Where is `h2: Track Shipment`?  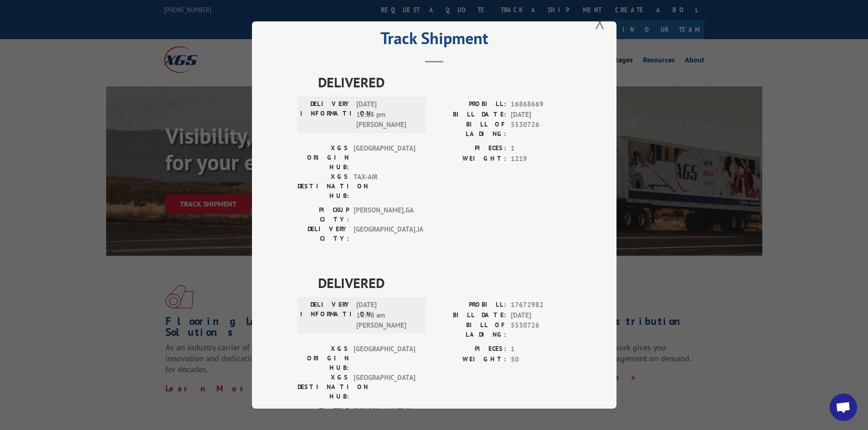
h2: Track Shipment is located at coordinates (434, 41).